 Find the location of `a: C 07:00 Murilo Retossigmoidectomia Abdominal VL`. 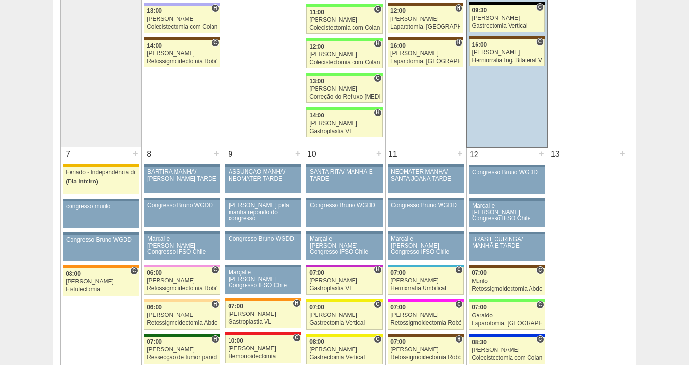

a: C 07:00 Murilo Retossigmoidectomia Abdominal VL is located at coordinates (506, 282).